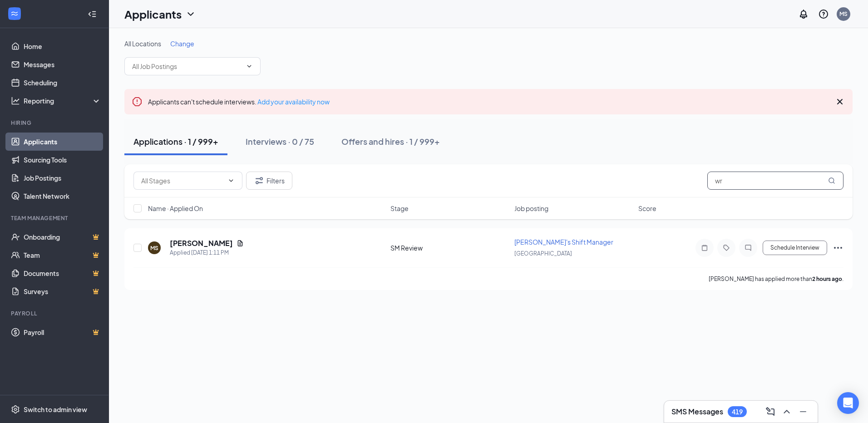 The width and height of the screenshot is (868, 423). I want to click on svg: Analysis, so click(15, 101).